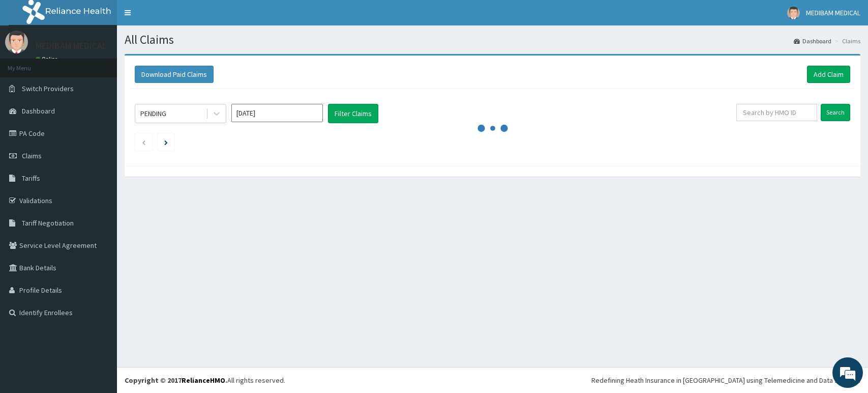  What do you see at coordinates (174, 75) in the screenshot?
I see `button: Download Paid Claims` at bounding box center [174, 75].